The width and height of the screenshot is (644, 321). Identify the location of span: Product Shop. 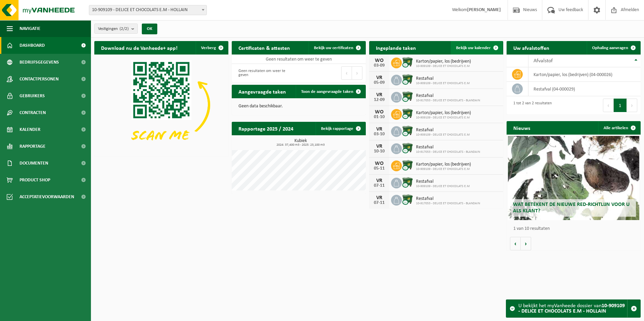
(35, 180).